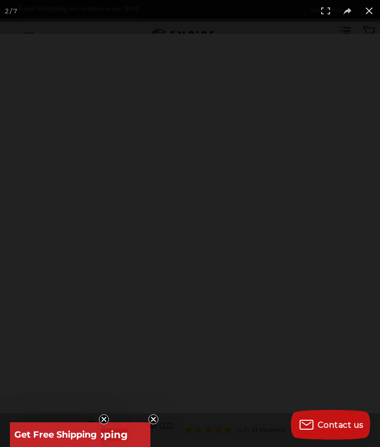 This screenshot has height=447, width=380. Describe the element at coordinates (55, 435) in the screenshot. I see `span: Get Free Shipping` at that location.